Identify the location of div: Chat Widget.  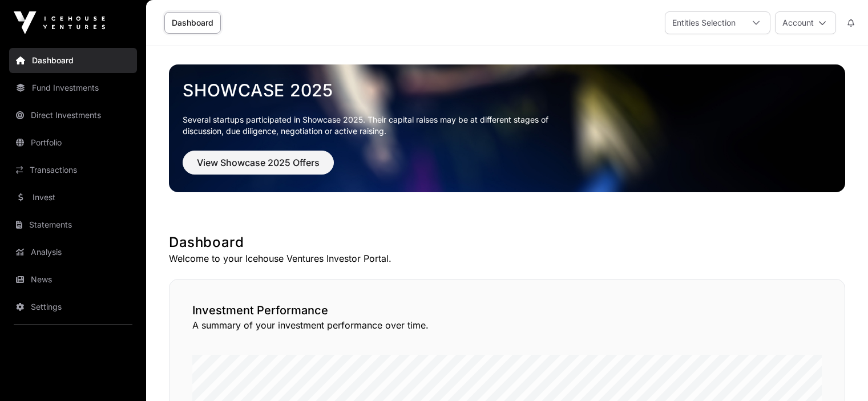
(840, 373).